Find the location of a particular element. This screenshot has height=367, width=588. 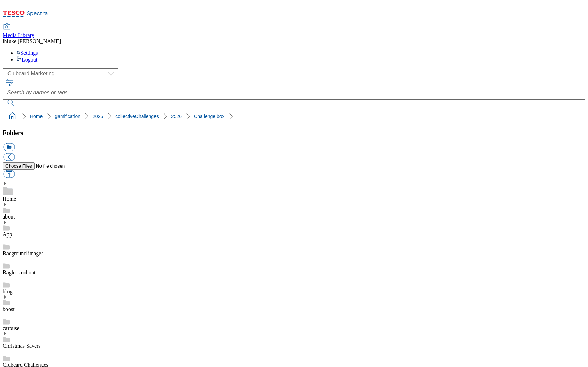

nav: breadcrumb is located at coordinates (294, 116).